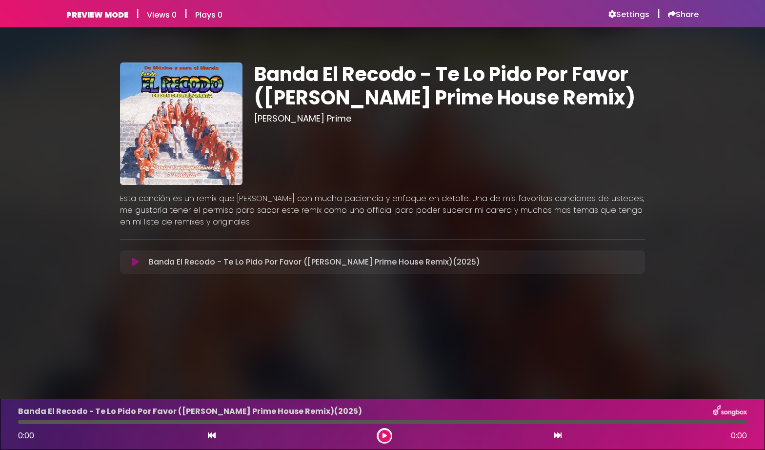 The height and width of the screenshot is (450, 765). I want to click on a: Settings, so click(629, 15).